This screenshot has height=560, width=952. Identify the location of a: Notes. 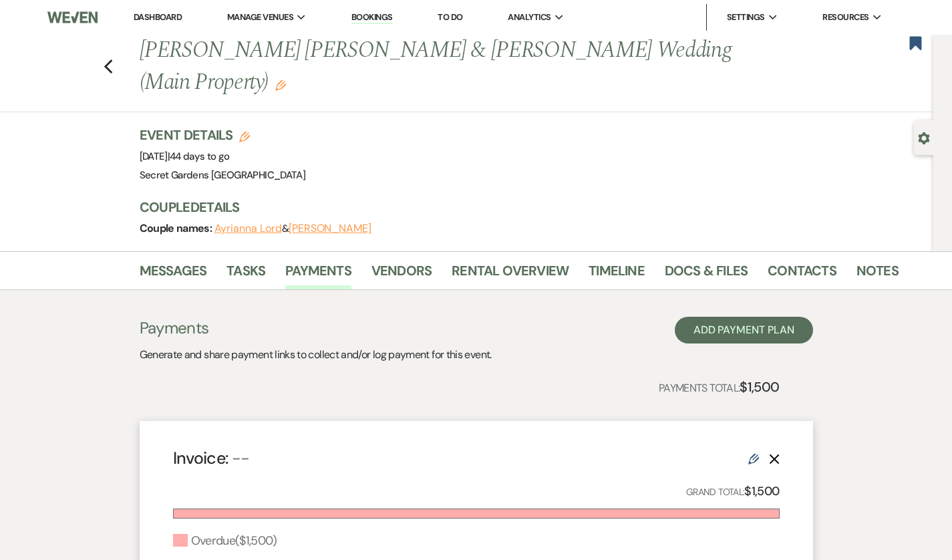
(877, 274).